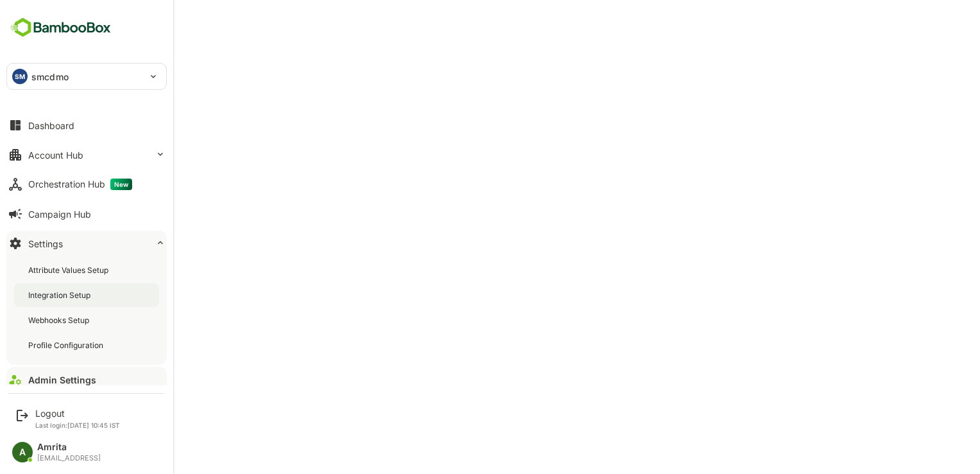 The height and width of the screenshot is (474, 980). What do you see at coordinates (87, 125) in the screenshot?
I see `button: Dashboard` at bounding box center [87, 125].